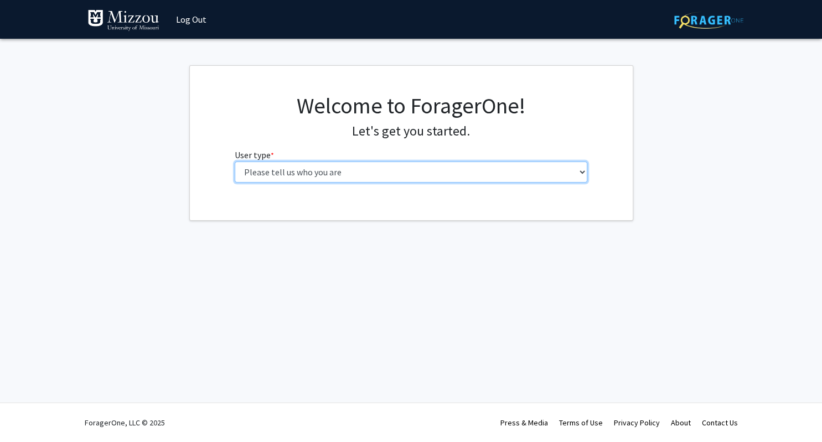  Describe the element at coordinates (524, 423) in the screenshot. I see `a: Press & Media` at that location.